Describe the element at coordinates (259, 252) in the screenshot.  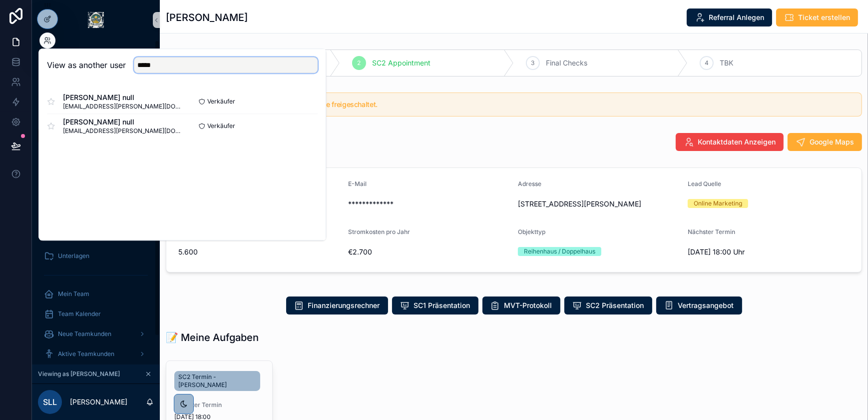
I see `span: 5.600` at that location.